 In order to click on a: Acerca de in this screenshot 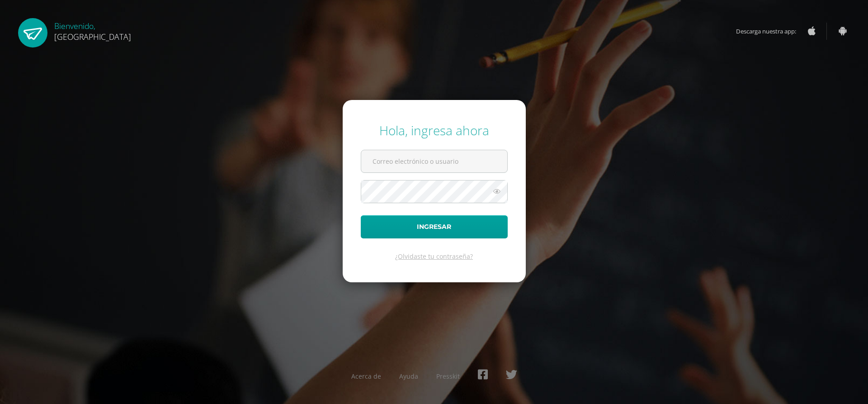, I will do `click(366, 376)`.